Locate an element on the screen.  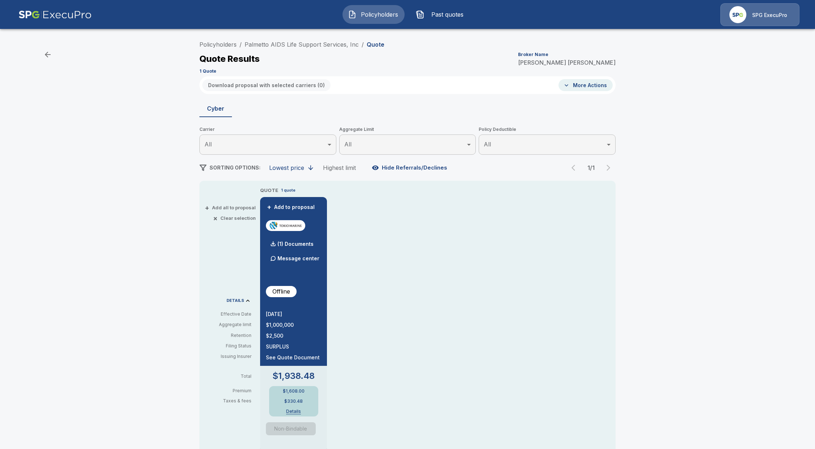
p: Quote is located at coordinates (376, 44).